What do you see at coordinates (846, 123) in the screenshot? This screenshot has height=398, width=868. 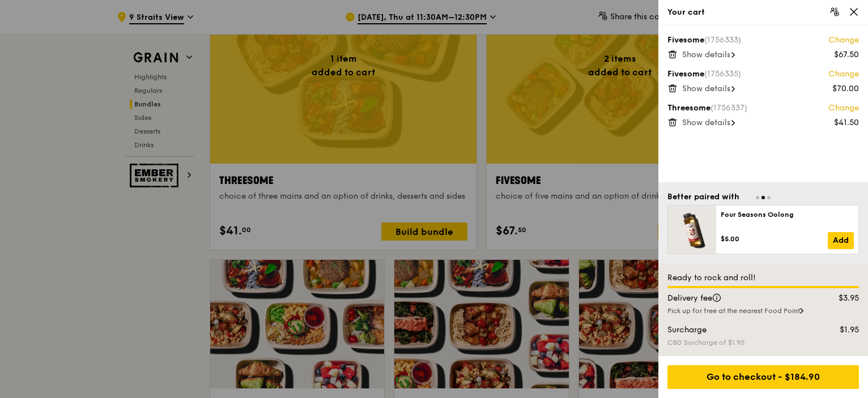 I see `div: $41.50` at bounding box center [846, 123].